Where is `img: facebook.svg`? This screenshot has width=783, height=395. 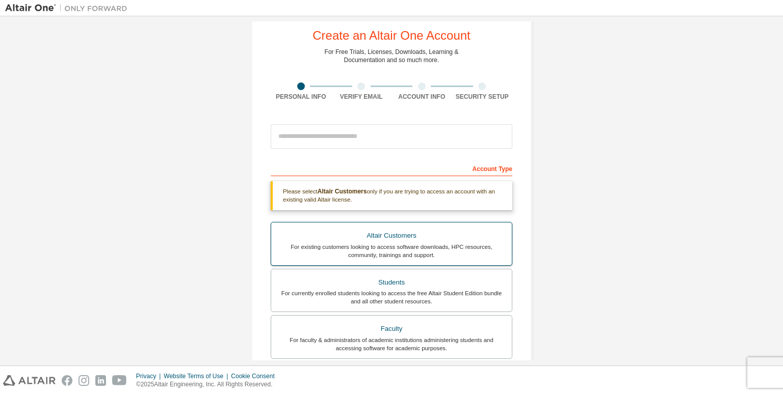 img: facebook.svg is located at coordinates (67, 381).